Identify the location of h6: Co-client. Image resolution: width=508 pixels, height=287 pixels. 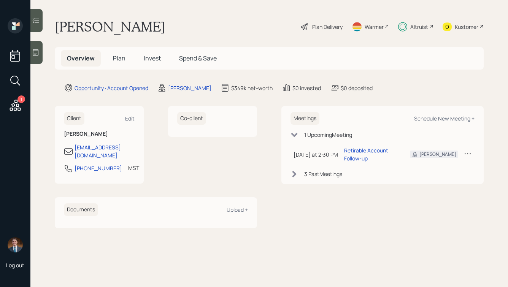
(192, 118).